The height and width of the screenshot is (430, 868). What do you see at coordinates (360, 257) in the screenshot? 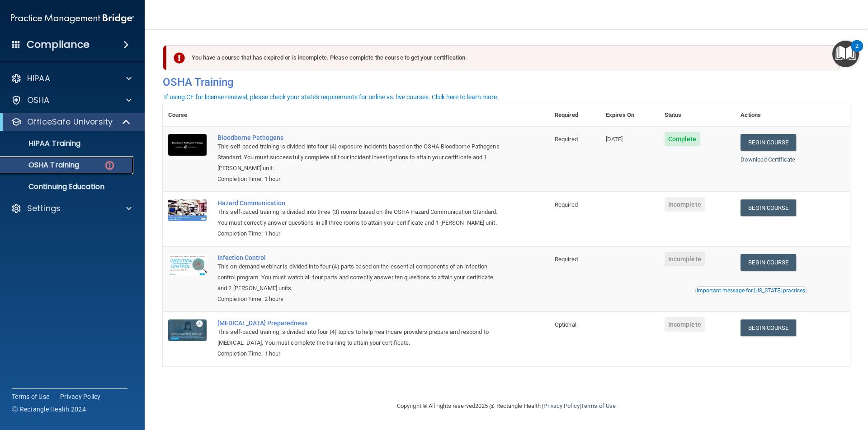
I see `div: Infection Control` at bounding box center [360, 257].